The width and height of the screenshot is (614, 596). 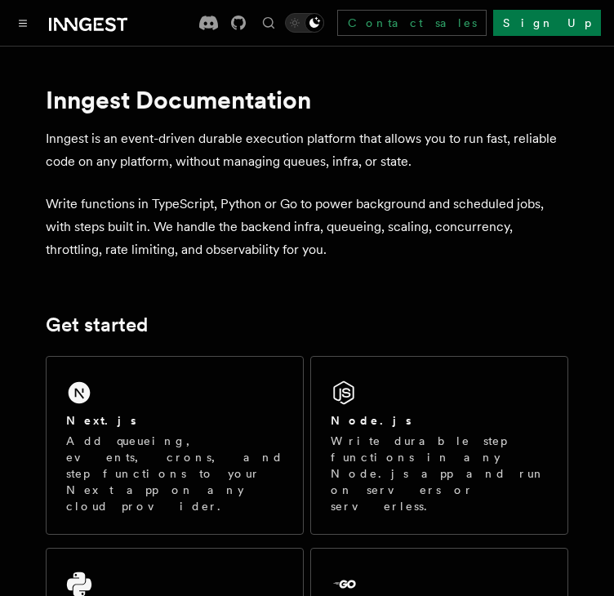 What do you see at coordinates (439, 474) in the screenshot?
I see `p: Write durable step functions in any Node.js app and run on servers or serverless.` at bounding box center [439, 474].